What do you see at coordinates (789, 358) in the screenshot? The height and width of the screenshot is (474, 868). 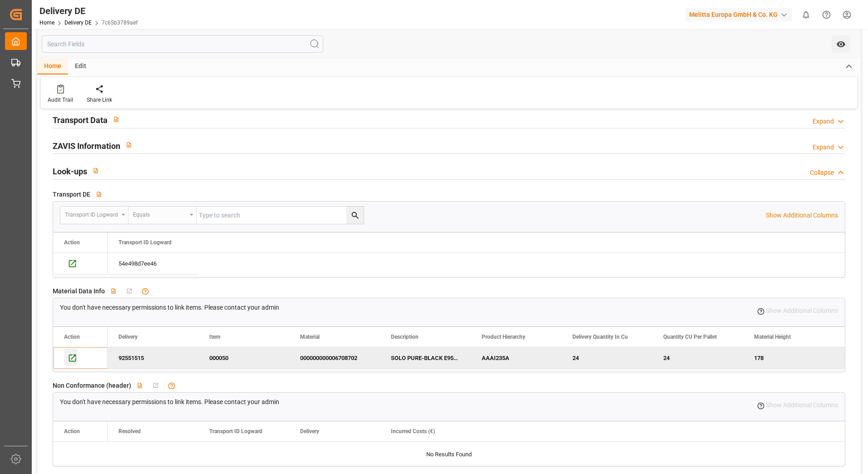 I see `div: 178` at bounding box center [789, 358].